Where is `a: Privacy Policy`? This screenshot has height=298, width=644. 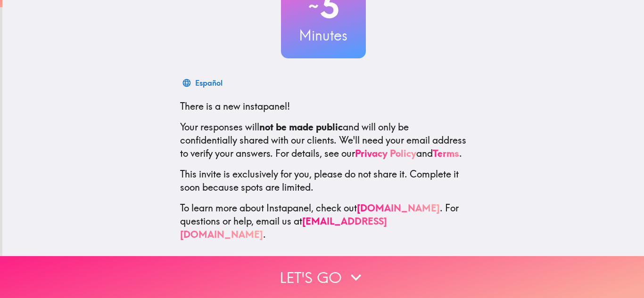 a: Privacy Policy is located at coordinates (385, 153).